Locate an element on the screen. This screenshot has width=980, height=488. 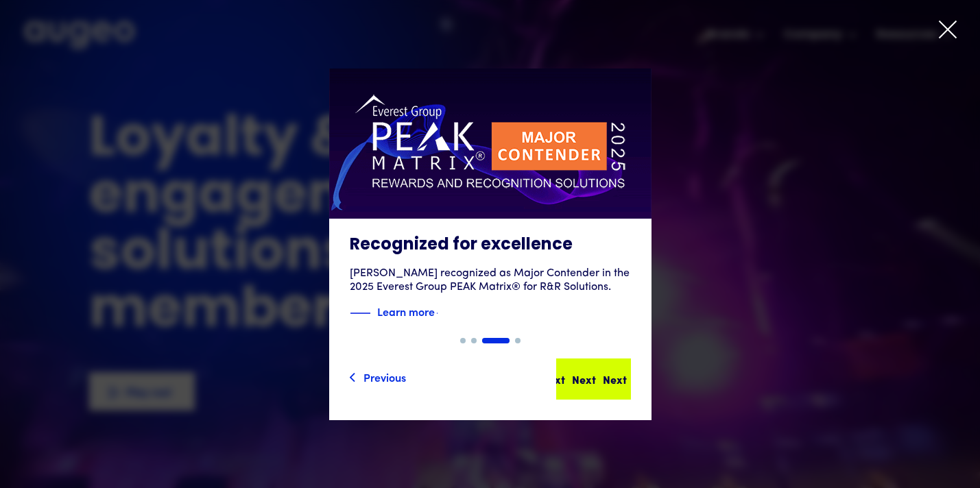
div: Show slide 3 of 4 is located at coordinates (496, 341).